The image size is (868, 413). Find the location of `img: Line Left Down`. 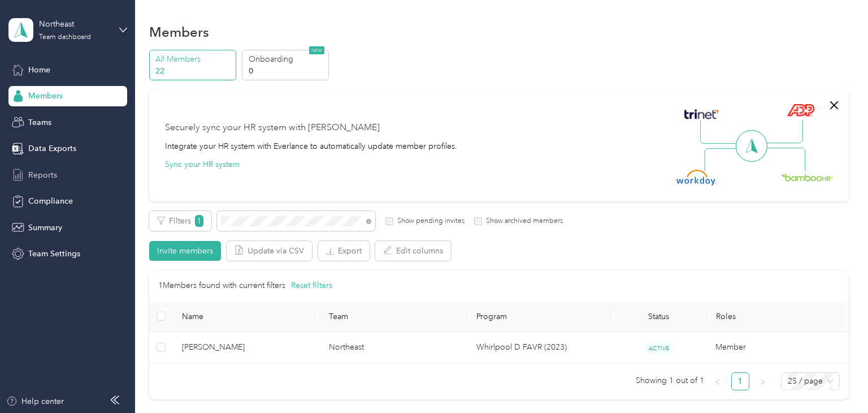

img: Line Left Down is located at coordinates (724, 159).